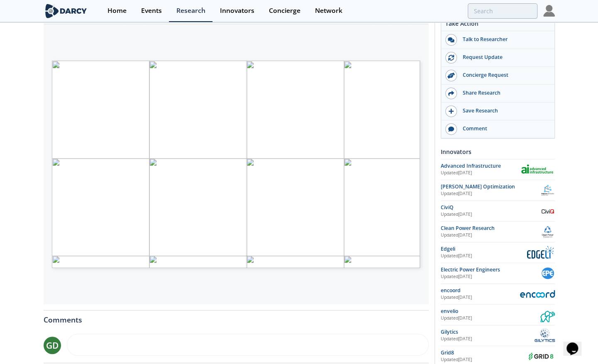 Image resolution: width=598 pixels, height=364 pixels. Describe the element at coordinates (491, 311) in the screenshot. I see `div: envelio` at that location.